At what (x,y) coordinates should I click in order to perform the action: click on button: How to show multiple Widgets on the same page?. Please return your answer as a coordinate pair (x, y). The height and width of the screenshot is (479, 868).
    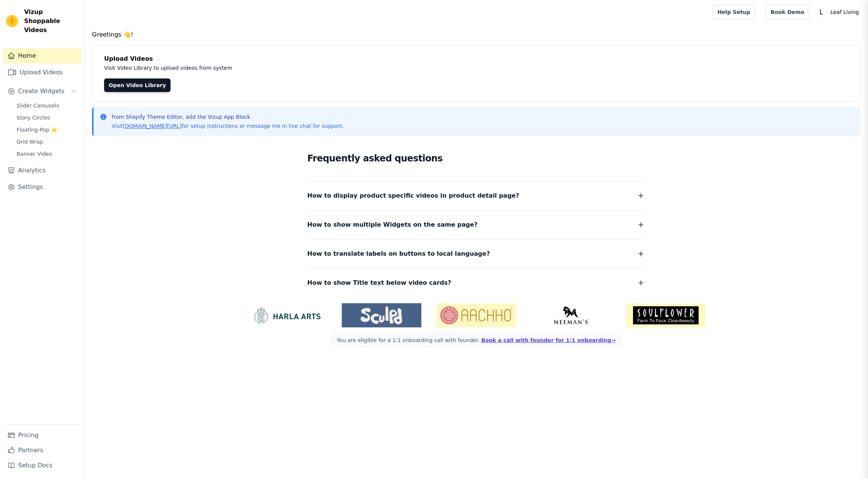
    Looking at the image, I should click on (477, 225).